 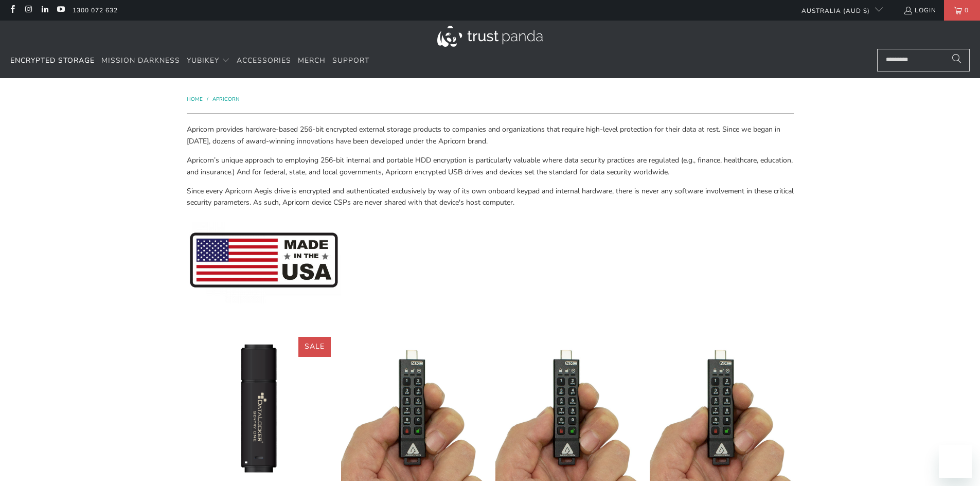 I want to click on span: Mission Darkness, so click(x=140, y=60).